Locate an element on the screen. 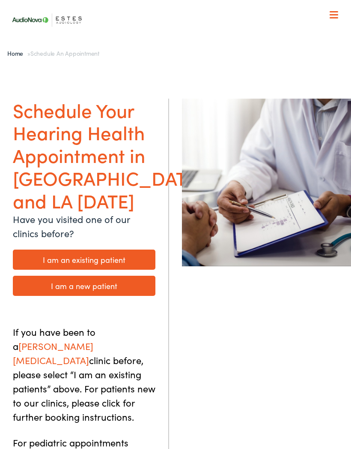  img: A hearing professional discussing hearing test results with an Estes Audiology patient in Texas a... is located at coordinates (266, 182).